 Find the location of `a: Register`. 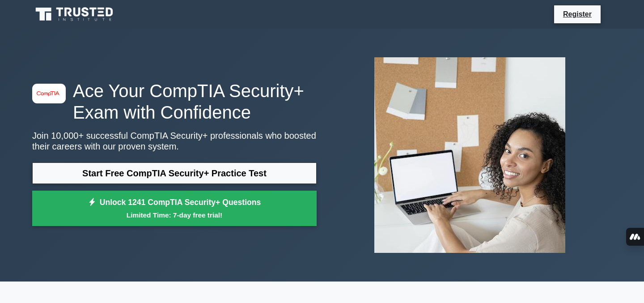

a: Register is located at coordinates (577, 14).